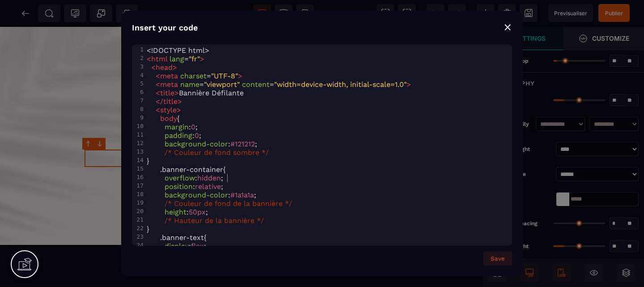  What do you see at coordinates (178, 135) in the screenshot?
I see `span: padding` at bounding box center [178, 135].